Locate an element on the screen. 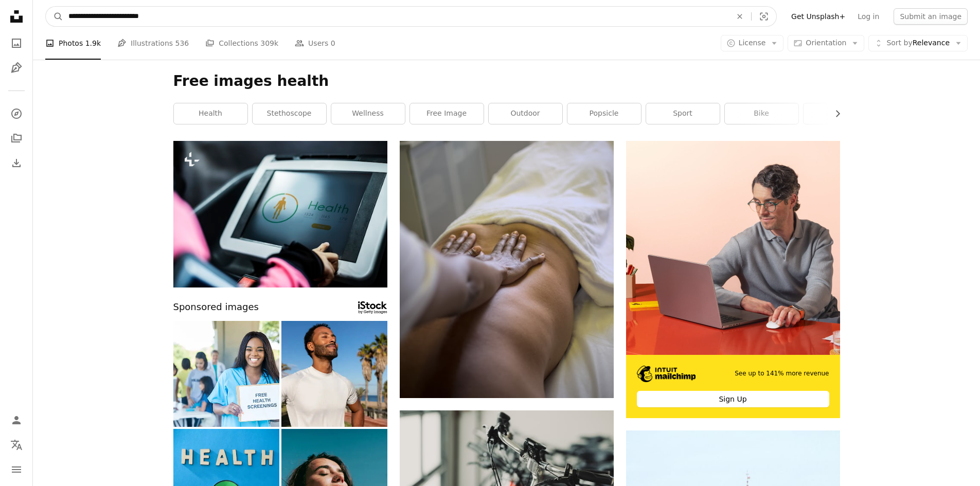 The width and height of the screenshot is (980, 486). a: outdoor is located at coordinates (525, 114).